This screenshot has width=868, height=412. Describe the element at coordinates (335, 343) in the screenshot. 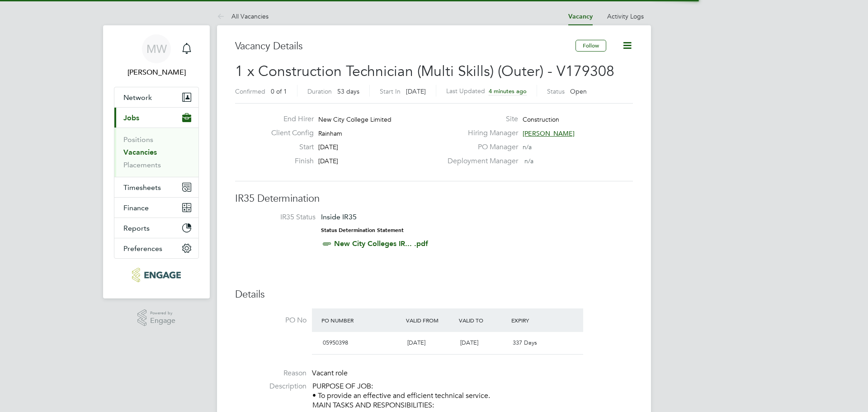

I see `span: 05950398` at that location.